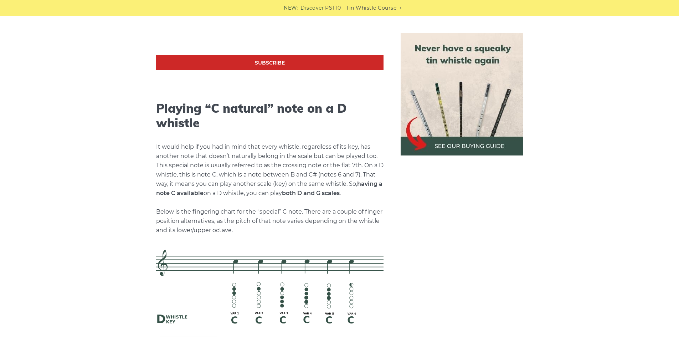 This screenshot has width=679, height=337. What do you see at coordinates (270, 116) in the screenshot?
I see `h2: Playing “C natural” note on a D whistle` at bounding box center [270, 116].